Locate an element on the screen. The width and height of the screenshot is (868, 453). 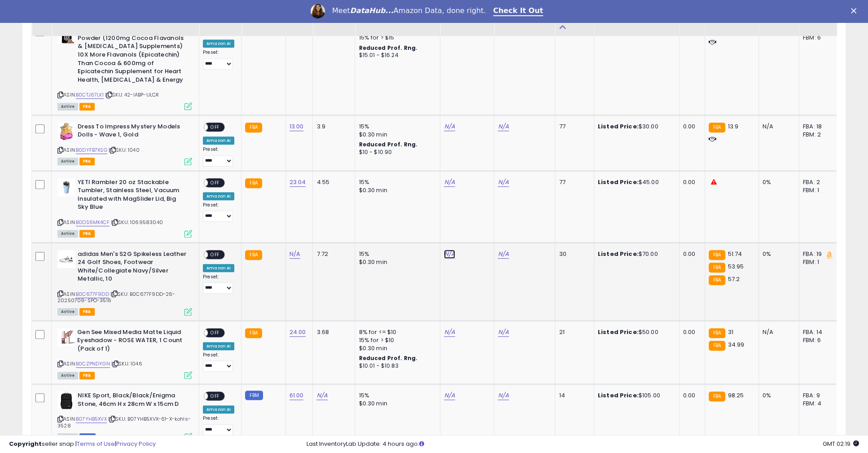
i: DataHub... is located at coordinates (372, 10).